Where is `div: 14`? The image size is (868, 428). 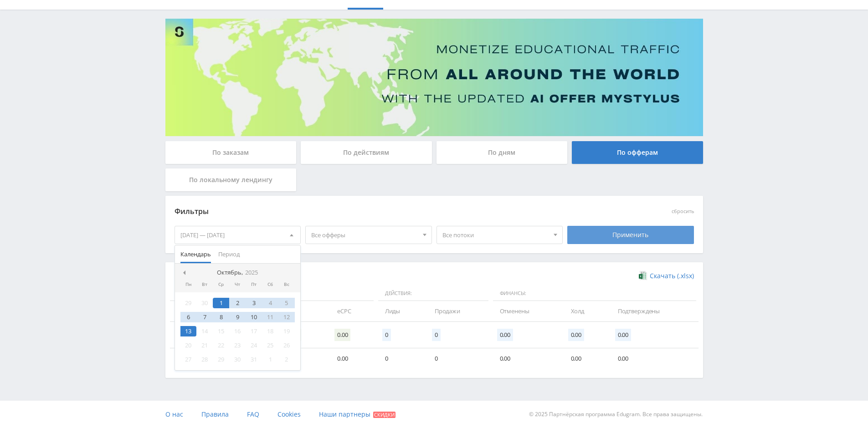 div: 14 is located at coordinates (205, 331).